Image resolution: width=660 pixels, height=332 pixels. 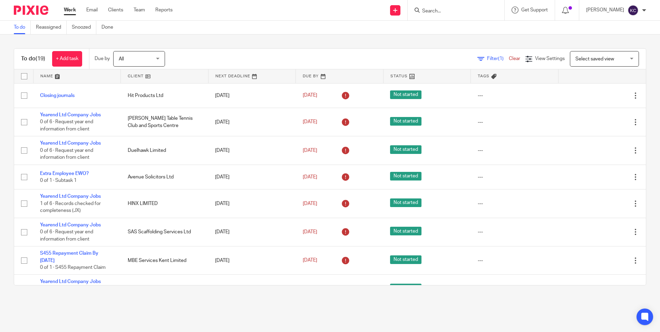 What do you see at coordinates (110, 27) in the screenshot?
I see `a: Done` at bounding box center [110, 27].